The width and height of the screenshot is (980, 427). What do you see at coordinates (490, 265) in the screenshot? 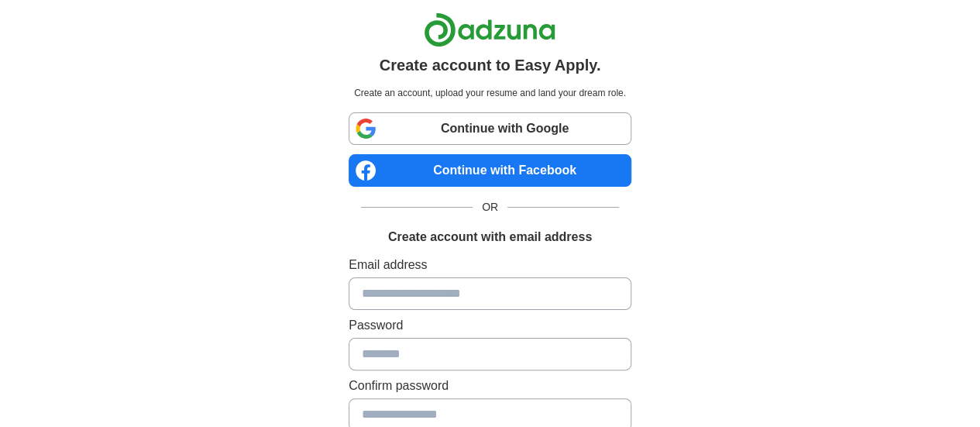
I see `label: Email address` at bounding box center [490, 265].